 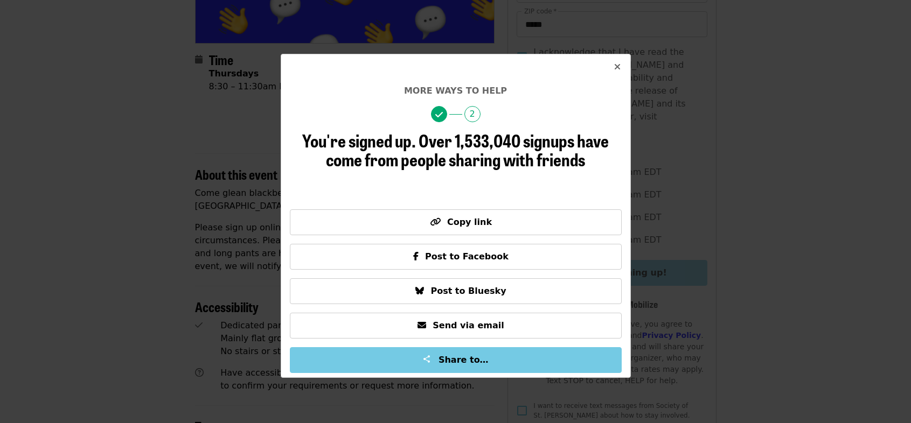 What do you see at coordinates (439, 115) in the screenshot?
I see `i: check icon` at bounding box center [439, 115].